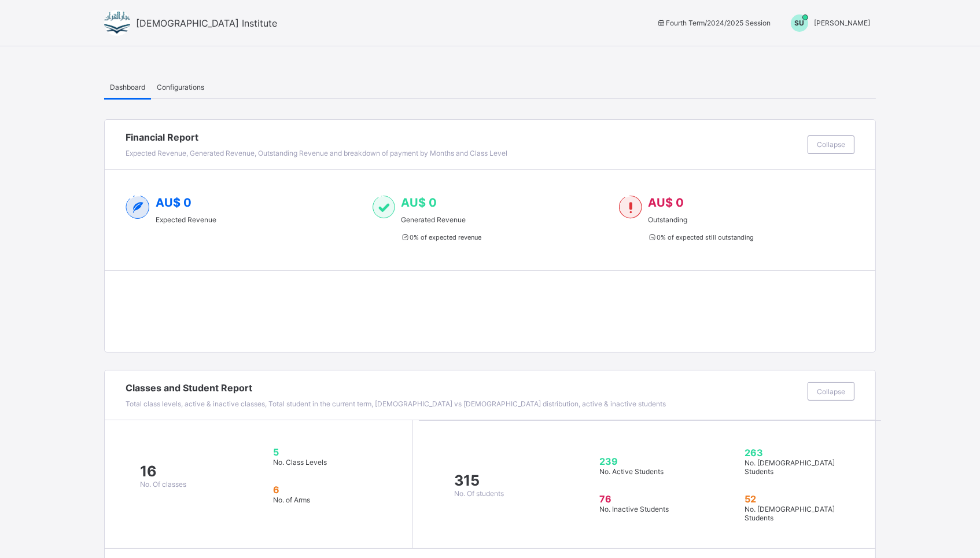  Describe the element at coordinates (631, 472) in the screenshot. I see `span: No. Active Students` at that location.